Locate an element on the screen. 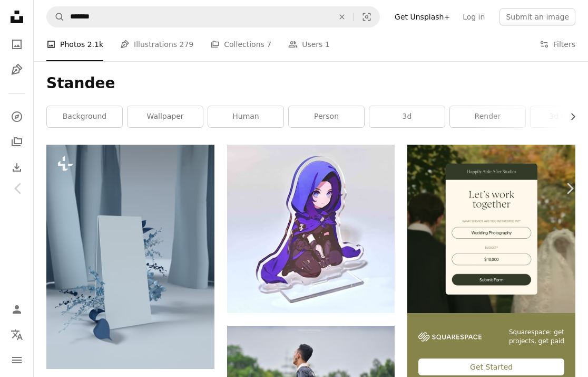 The width and height of the screenshot is (588, 377). a: Illustrations 279 is located at coordinates (156, 44).